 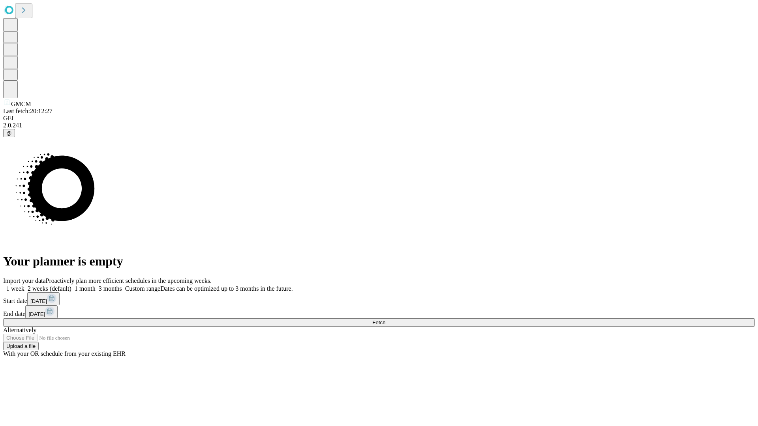 What do you see at coordinates (20, 330) in the screenshot?
I see `span: Alternatively` at bounding box center [20, 330].